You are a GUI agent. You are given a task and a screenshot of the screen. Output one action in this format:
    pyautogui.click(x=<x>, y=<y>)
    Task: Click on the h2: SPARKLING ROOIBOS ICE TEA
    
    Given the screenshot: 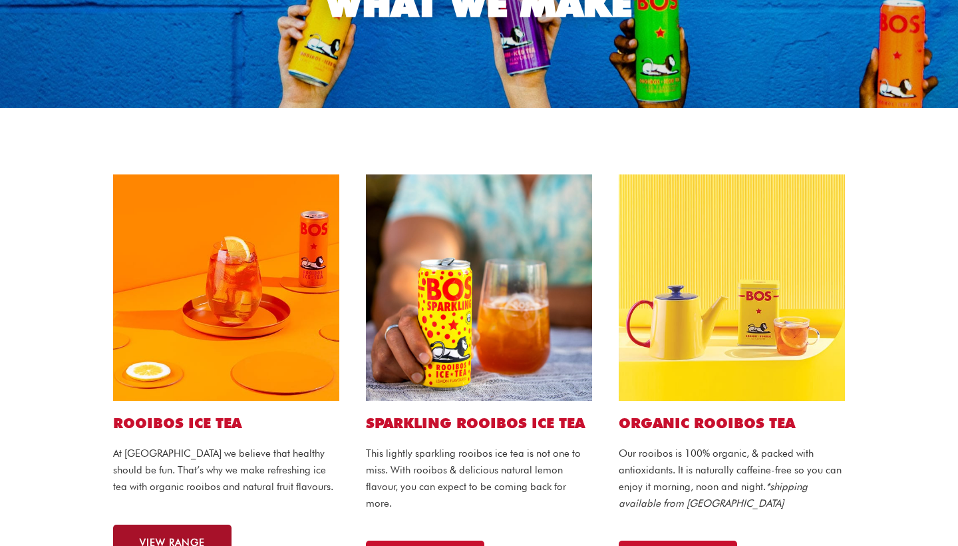 What is the action you would take?
    pyautogui.click(x=479, y=423)
    